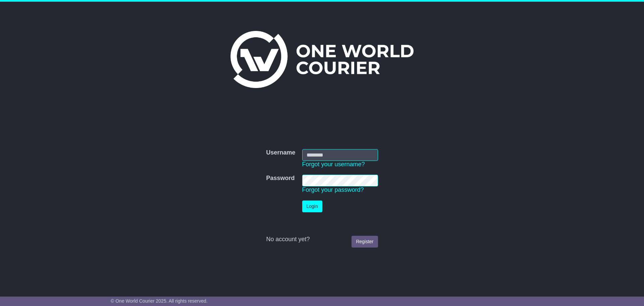  What do you see at coordinates (322, 239) in the screenshot?
I see `div: No account yet?` at bounding box center [322, 239].